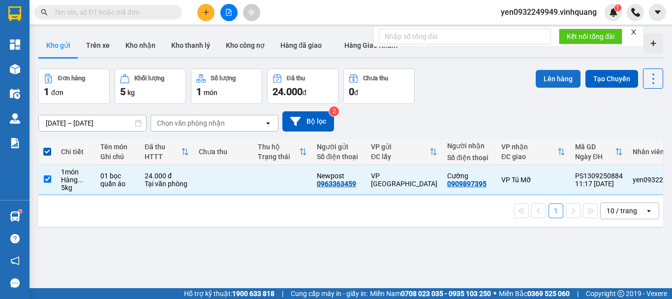 The image size is (672, 299). I want to click on div: Tạo kho hàng mới, so click(653, 43).